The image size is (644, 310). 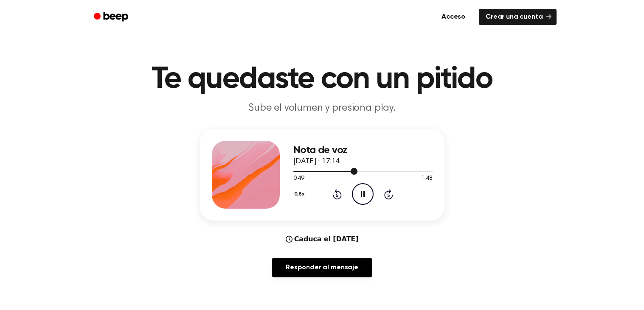 I want to click on font: Responder al mensaje, so click(x=322, y=267).